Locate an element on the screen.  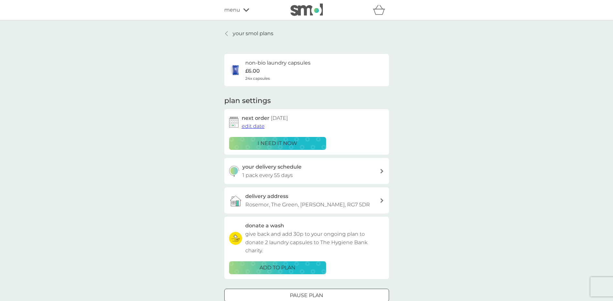
img: non-bio laundry capsules is located at coordinates (235, 70).